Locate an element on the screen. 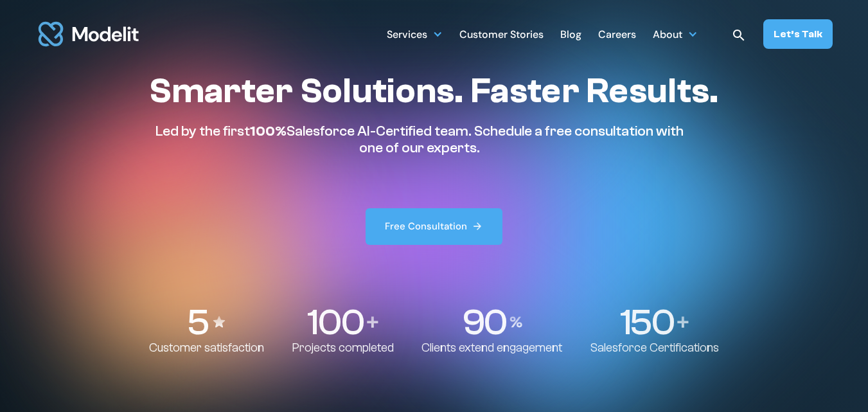 The image size is (868, 412). p: Salesforce Certifications is located at coordinates (655, 347).